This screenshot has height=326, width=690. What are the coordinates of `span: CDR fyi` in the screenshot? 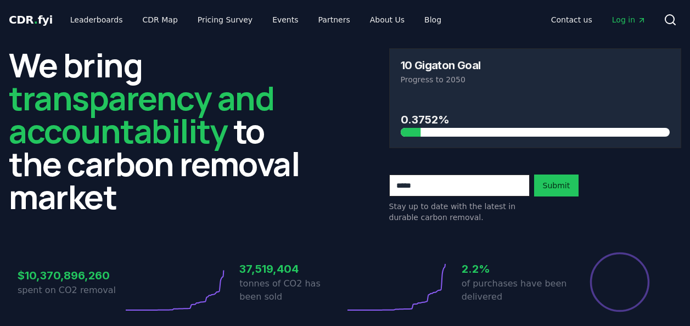 It's located at (31, 20).